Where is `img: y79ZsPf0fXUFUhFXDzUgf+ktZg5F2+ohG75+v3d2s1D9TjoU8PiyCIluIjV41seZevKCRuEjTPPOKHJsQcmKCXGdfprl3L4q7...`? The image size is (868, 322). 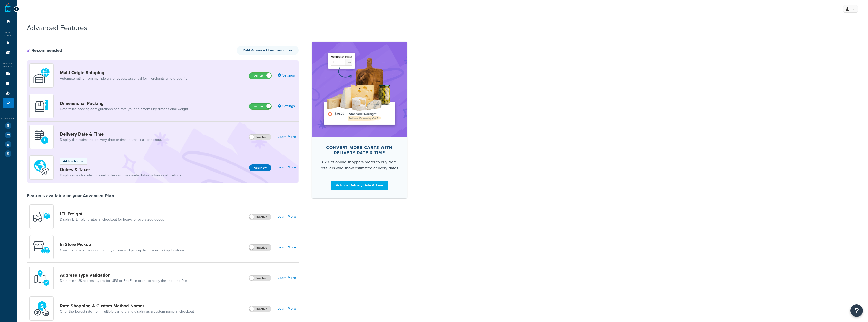 img: y79ZsPf0fXUFUhFXDzUgf+ktZg5F2+ohG75+v3d2s1D9TjoU8PiyCIluIjV41seZevKCRuEjTPPOKHJsQcmKCXGdfprl3L4q7... is located at coordinates (41, 217).